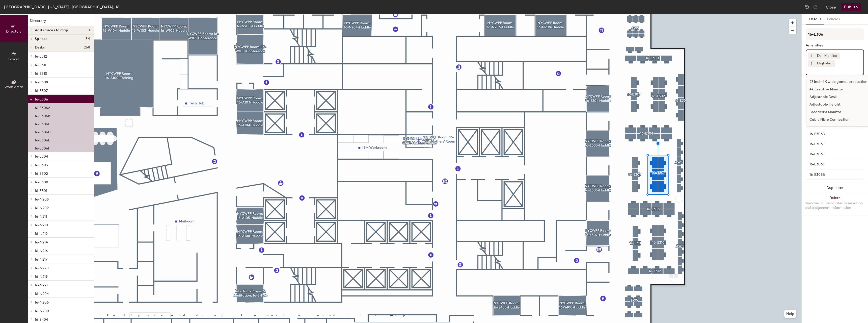 The image size is (868, 323). I want to click on span: 16-N216, so click(41, 251).